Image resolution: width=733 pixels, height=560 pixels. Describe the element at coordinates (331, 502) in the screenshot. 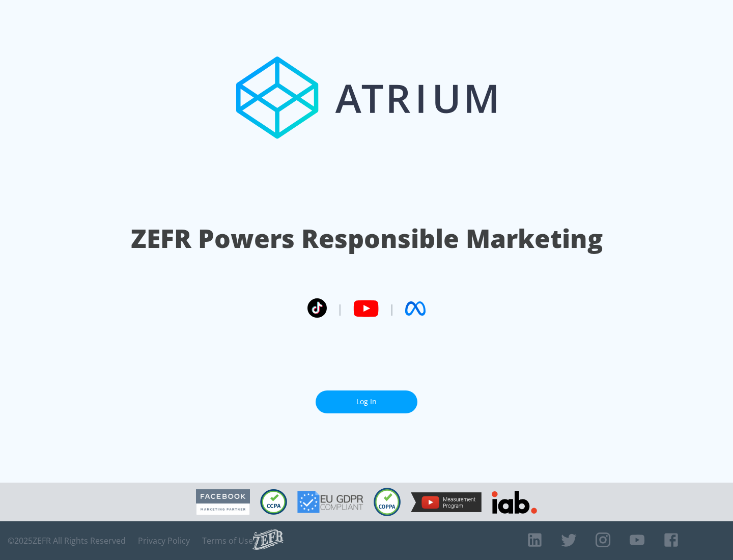

I see `img: GDPR Compliant` at that location.